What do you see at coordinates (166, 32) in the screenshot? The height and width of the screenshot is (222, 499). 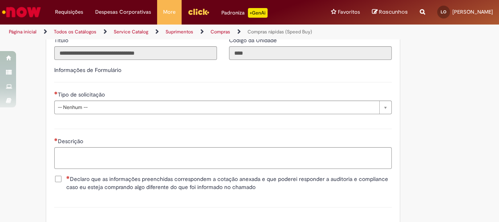 I see `ul: Trilhas de página` at bounding box center [166, 32].